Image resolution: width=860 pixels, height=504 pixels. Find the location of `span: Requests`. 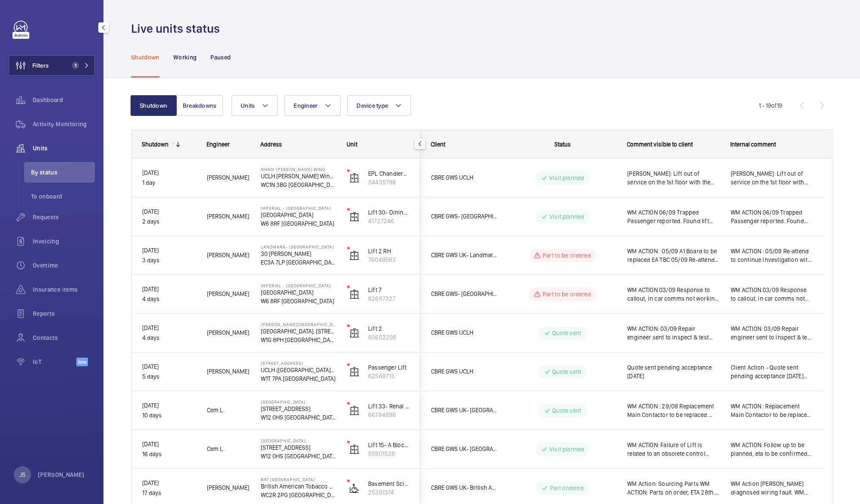

span: Requests is located at coordinates (64, 217).